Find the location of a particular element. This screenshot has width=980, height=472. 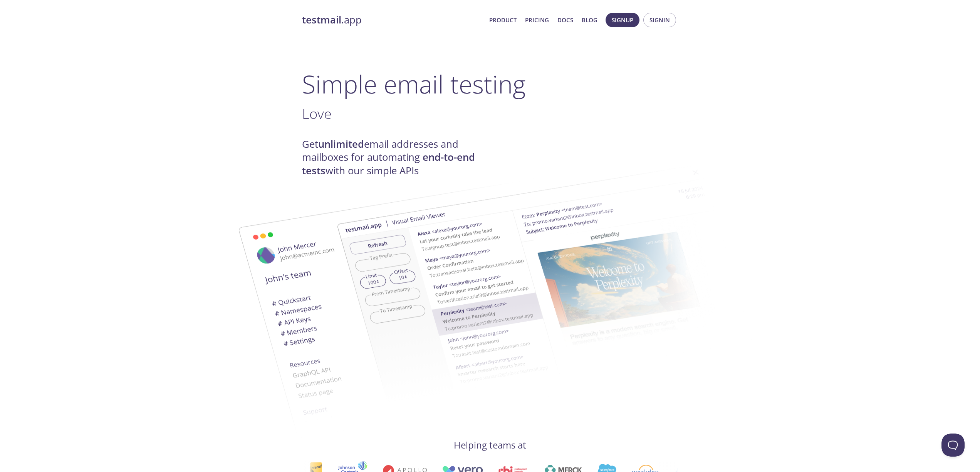

a: Pricing is located at coordinates (537, 20).